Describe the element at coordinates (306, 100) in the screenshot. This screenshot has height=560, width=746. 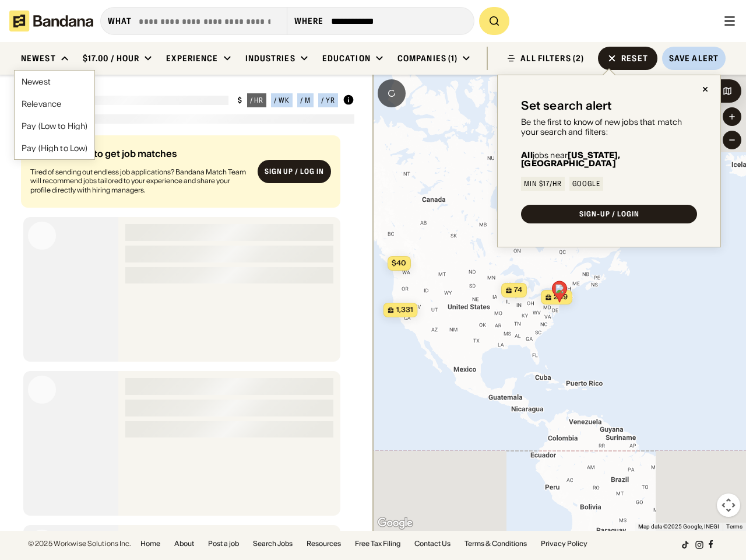
I see `div: / m` at that location.